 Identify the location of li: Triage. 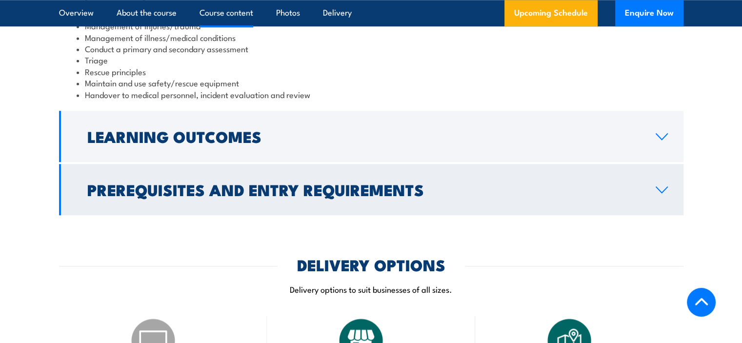
(371, 60).